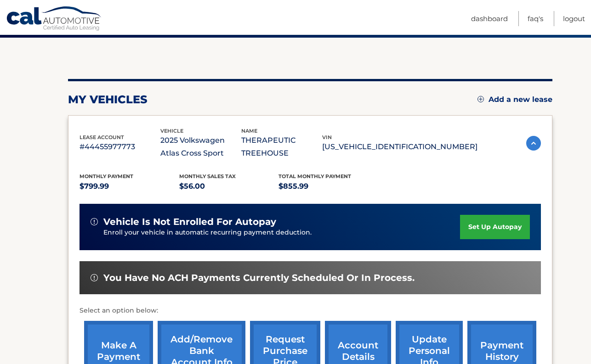 The width and height of the screenshot is (591, 364). What do you see at coordinates (495, 227) in the screenshot?
I see `a: set up autopay` at bounding box center [495, 227].